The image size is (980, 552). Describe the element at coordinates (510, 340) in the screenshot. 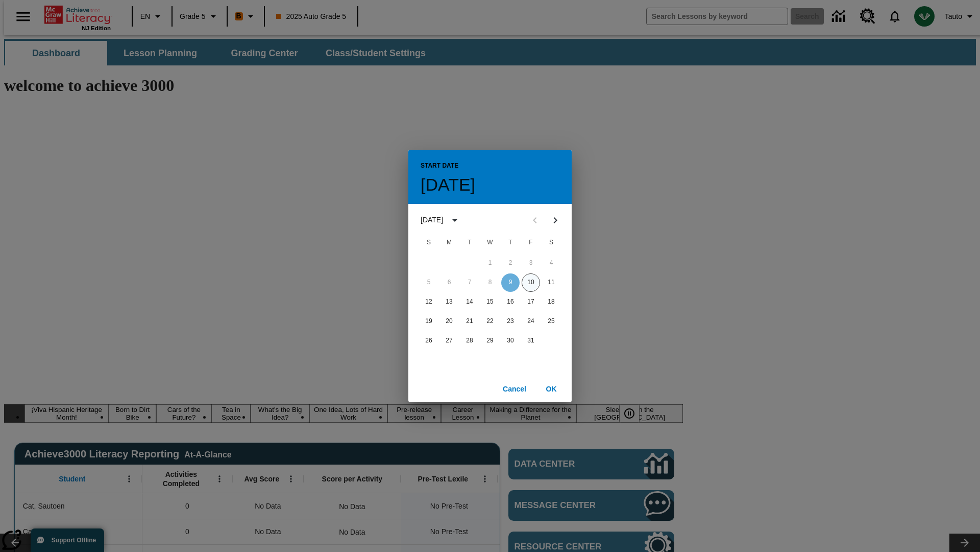

I see `button: 30` at that location.